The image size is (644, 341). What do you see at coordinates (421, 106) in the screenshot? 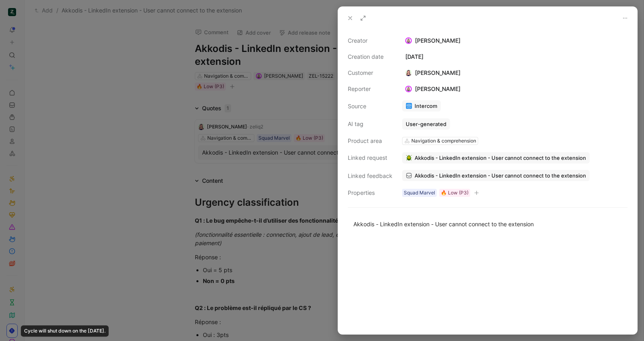
I see `a: Intercom` at bounding box center [421, 106].